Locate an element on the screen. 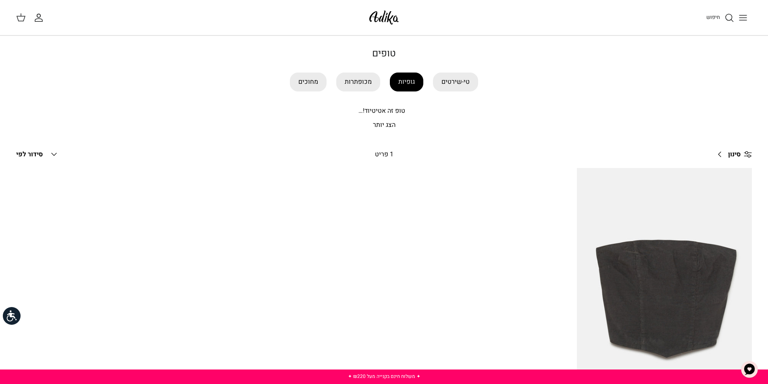  a: סינון is located at coordinates (732, 154).